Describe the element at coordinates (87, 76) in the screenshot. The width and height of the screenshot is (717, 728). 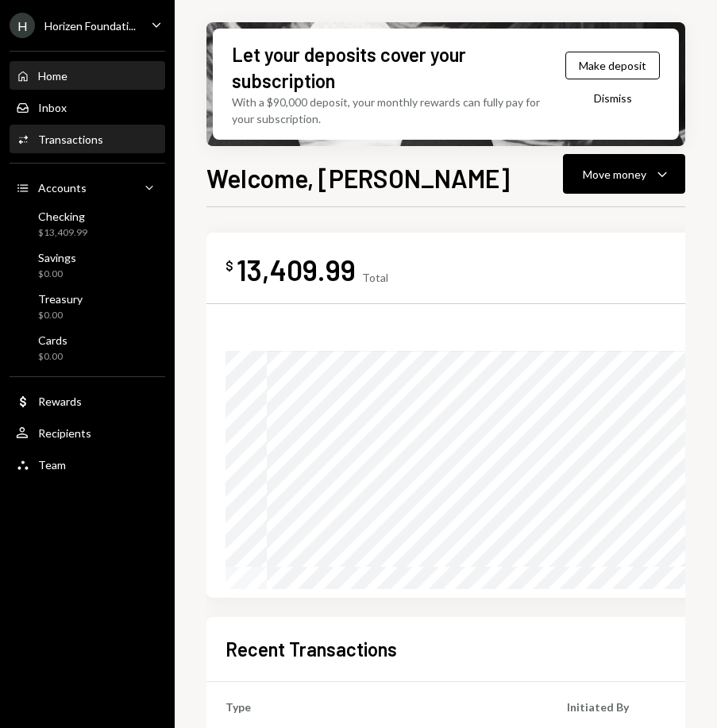
I see `a: Home` at that location.